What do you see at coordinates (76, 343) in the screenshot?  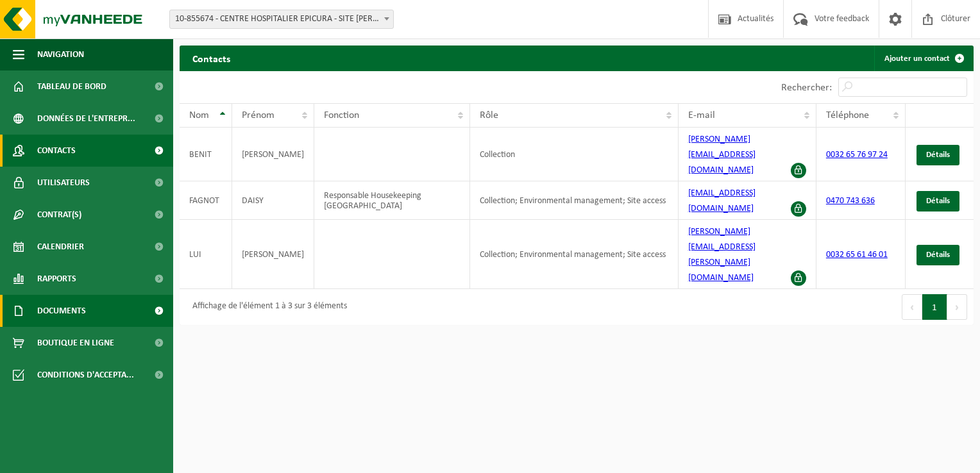 I see `span: Boutique en ligne` at bounding box center [76, 343].